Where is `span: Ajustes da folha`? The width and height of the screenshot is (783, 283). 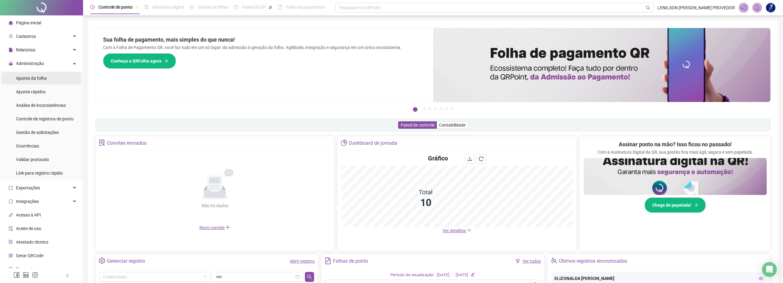
span: Ajustes da folha is located at coordinates (31, 78).